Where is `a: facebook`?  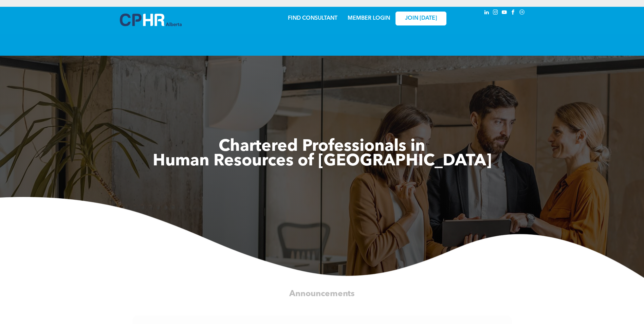 a: facebook is located at coordinates (514, 13).